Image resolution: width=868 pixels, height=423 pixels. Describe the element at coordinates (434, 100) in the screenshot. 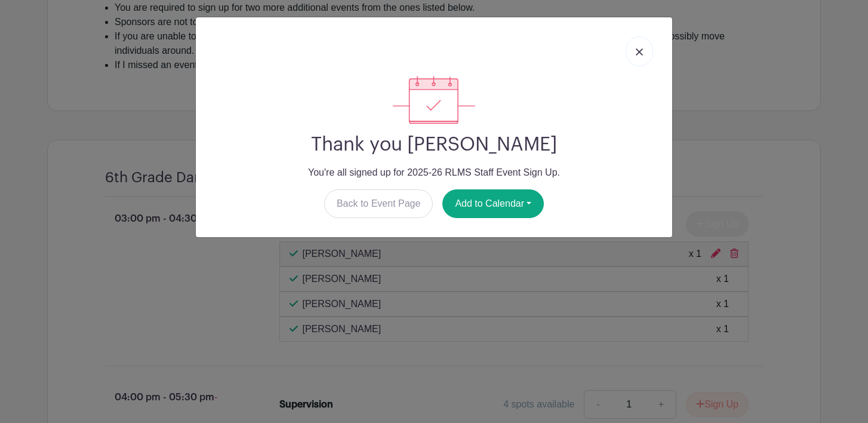

I see `img: signup_complete-c468d5dda3e2740ee63a24cb0ba0d3ce5d8a4ecd24259e683200fb1569d990c8.svg` at that location.